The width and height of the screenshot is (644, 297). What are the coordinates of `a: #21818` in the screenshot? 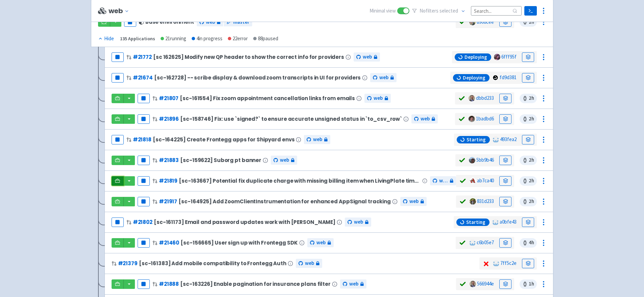 It's located at (142, 139).